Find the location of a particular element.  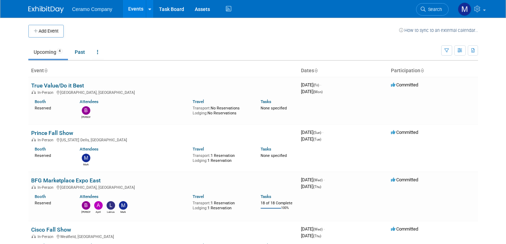

td: 100% is located at coordinates (285, 211).